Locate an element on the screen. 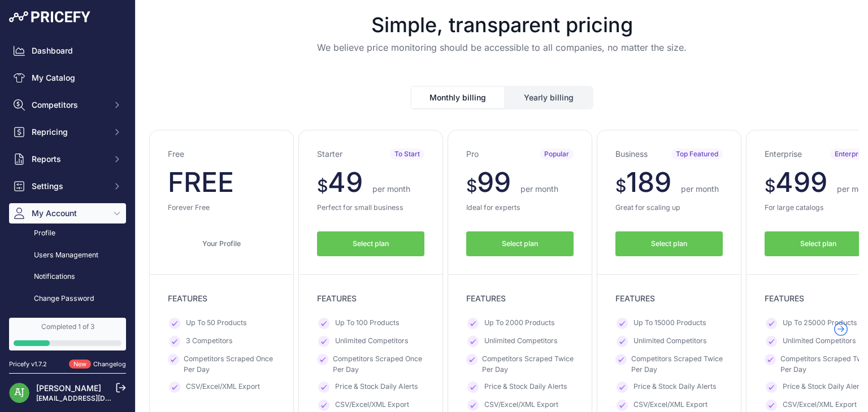 This screenshot has width=868, height=412. span: Repricing is located at coordinates (68, 132).